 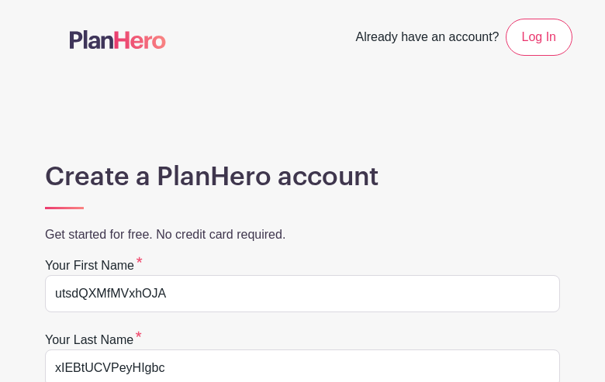 I want to click on label: Your first name, so click(x=94, y=266).